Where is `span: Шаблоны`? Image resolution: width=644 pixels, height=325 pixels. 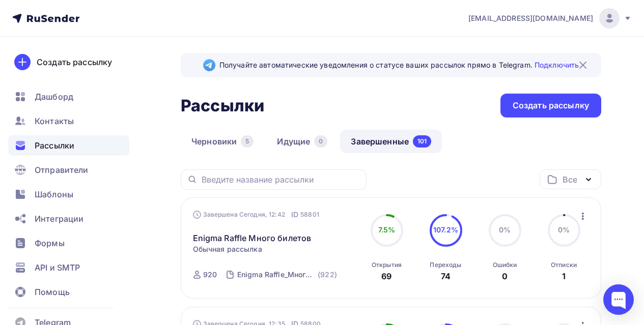
span: Шаблоны is located at coordinates (54, 195).